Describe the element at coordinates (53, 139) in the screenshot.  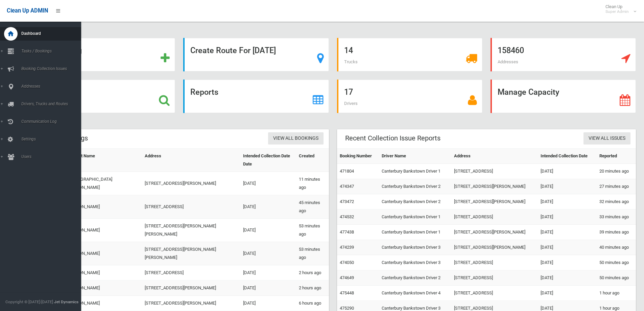
I see `span: Settings` at that location.